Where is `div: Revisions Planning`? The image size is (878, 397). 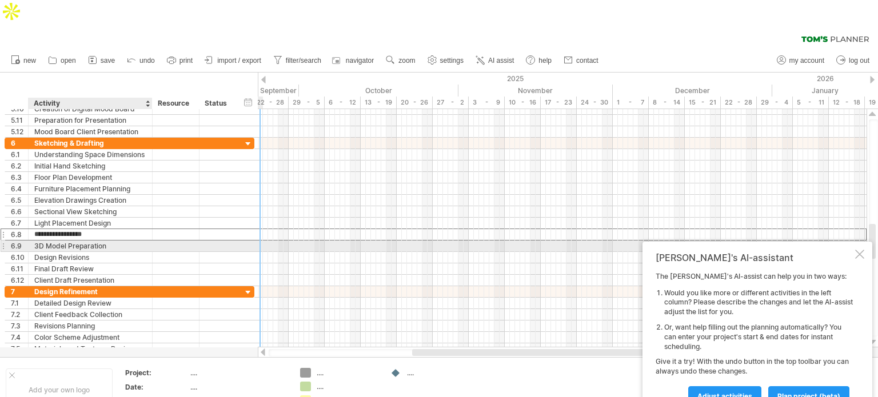 div: Revisions Planning is located at coordinates (90, 326).